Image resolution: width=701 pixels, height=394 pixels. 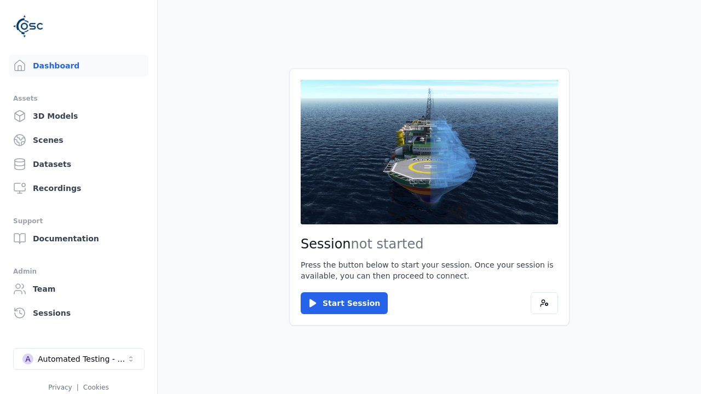 I want to click on span: not started, so click(x=387, y=244).